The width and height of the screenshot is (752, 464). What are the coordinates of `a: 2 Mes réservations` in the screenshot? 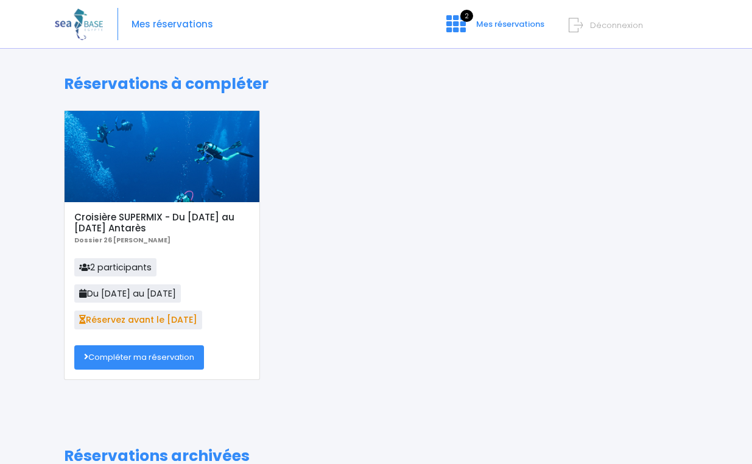 It's located at (494, 28).